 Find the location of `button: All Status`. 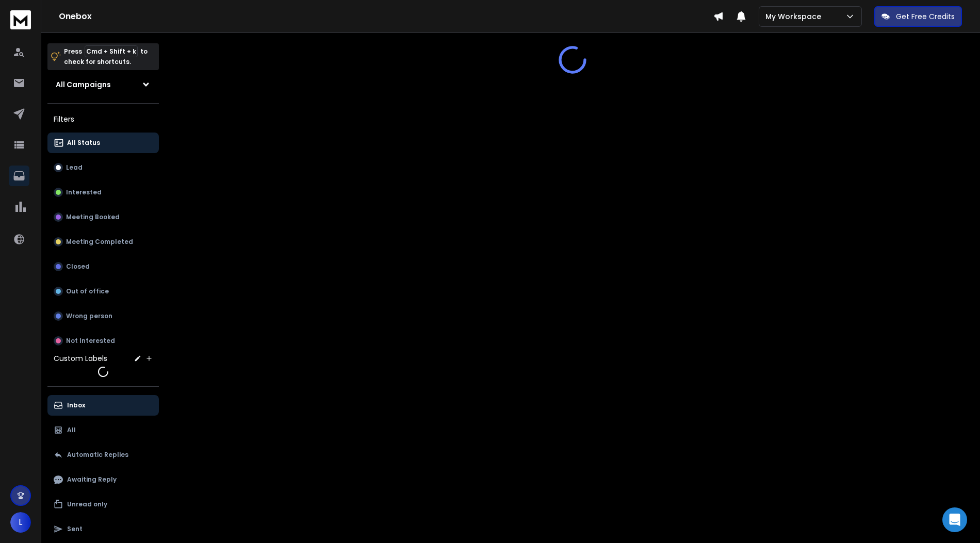

button: All Status is located at coordinates (103, 143).